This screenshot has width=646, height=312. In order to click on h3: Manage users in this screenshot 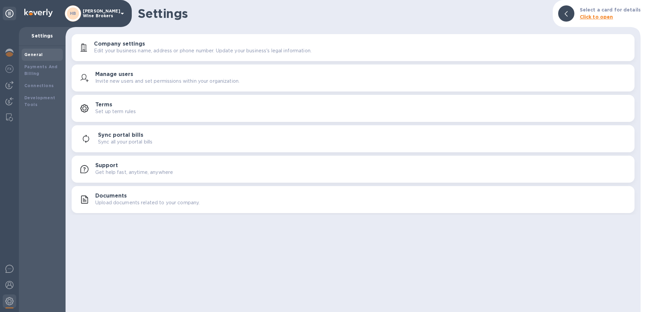, I will do `click(114, 74)`.